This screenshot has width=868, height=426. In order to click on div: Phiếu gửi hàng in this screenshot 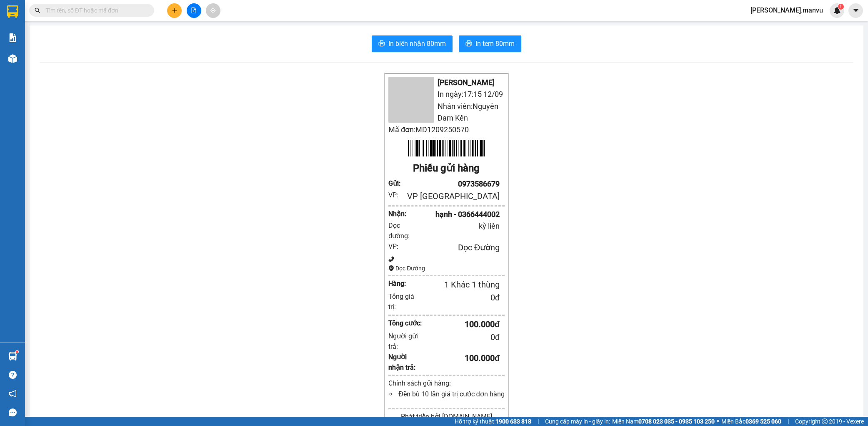, I will do `click(446, 168)`.